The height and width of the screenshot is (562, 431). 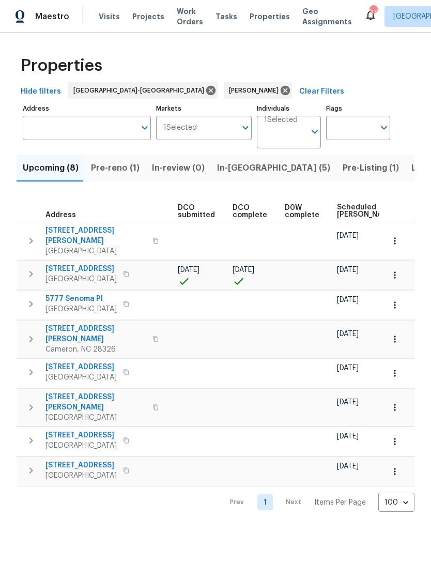 I want to click on label: Individuals, so click(x=289, y=108).